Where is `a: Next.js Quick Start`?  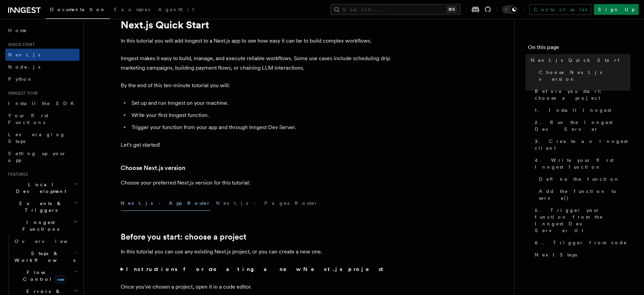
a: Next.js Quick Start is located at coordinates (579, 60).